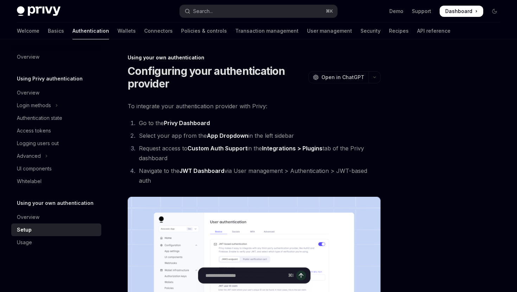  What do you see at coordinates (259, 136) in the screenshot?
I see `li: Select your app from the in the left sidebar` at bounding box center [259, 136].